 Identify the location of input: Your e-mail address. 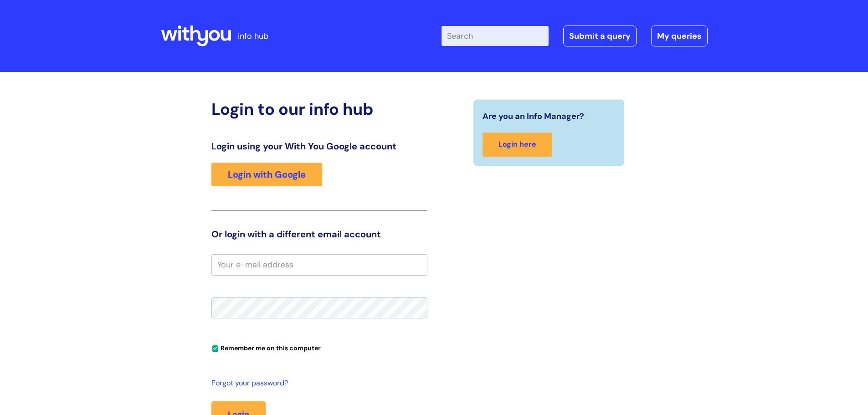
(320, 265).